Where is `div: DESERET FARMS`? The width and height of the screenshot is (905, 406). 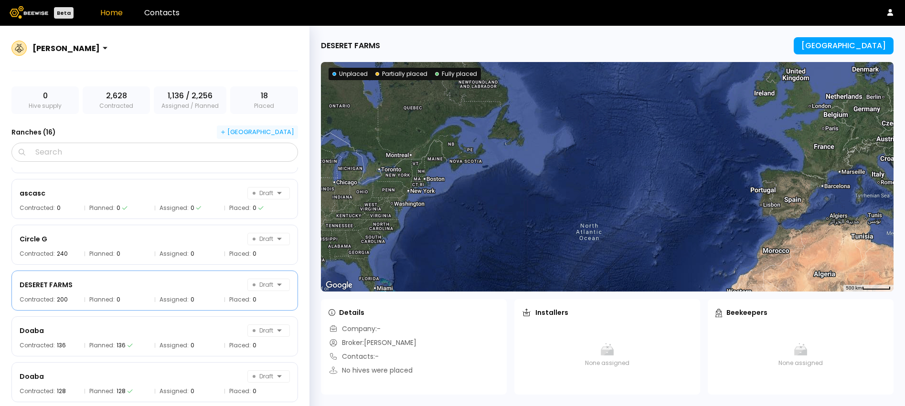
div: DESERET FARMS is located at coordinates (351, 46).